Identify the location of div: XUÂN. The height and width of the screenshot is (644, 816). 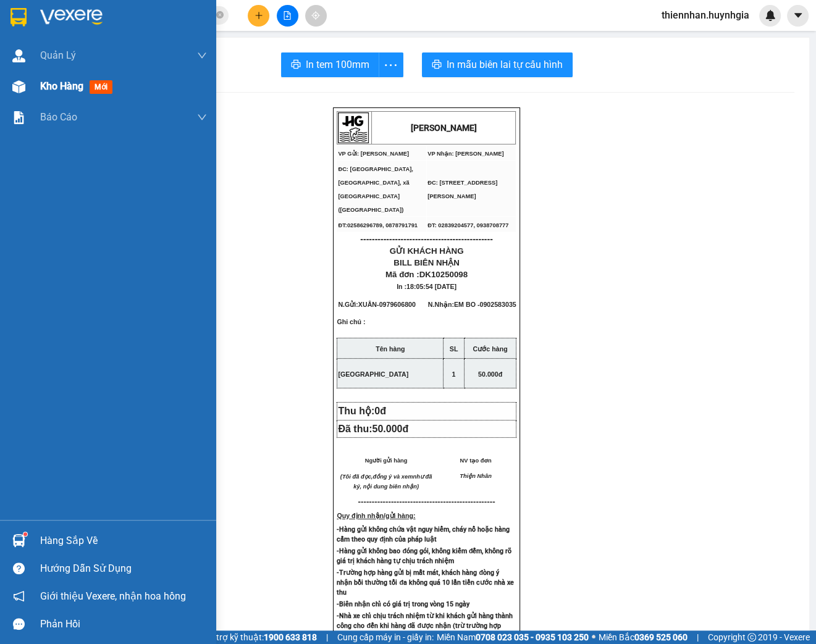
(60, 46).